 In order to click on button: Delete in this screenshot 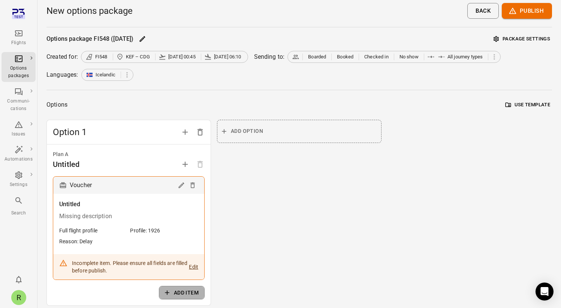, I will do `click(193, 186)`.